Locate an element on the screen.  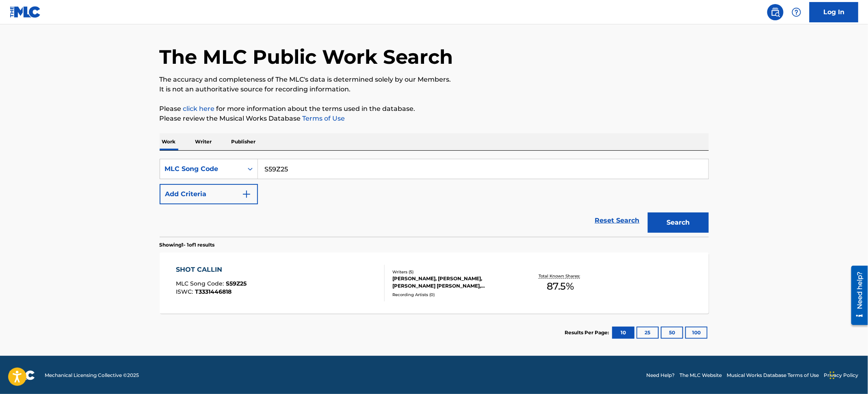
span: Mechanical Licensing Collective © 2025 is located at coordinates (92, 376).